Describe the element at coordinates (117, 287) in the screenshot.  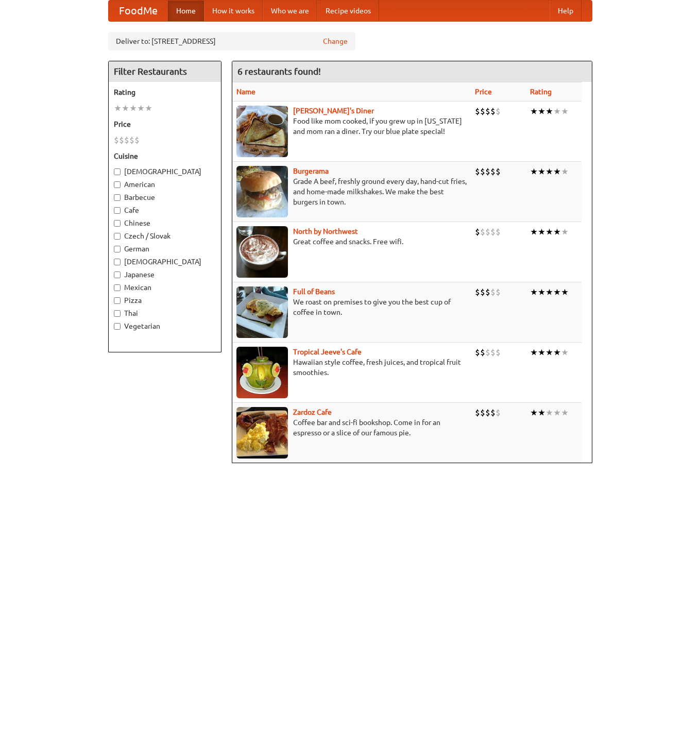
I see `input: Mexican` at that location.